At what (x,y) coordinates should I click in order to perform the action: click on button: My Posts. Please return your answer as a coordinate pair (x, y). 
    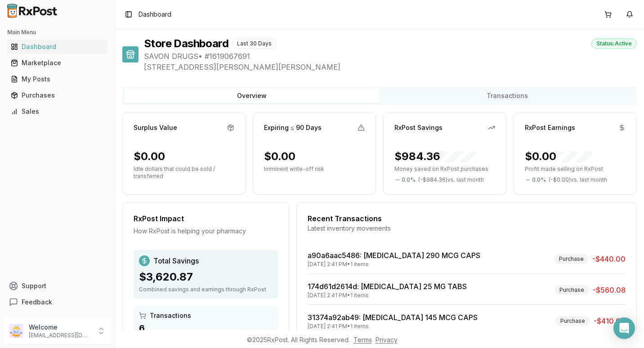
    Looking at the image, I should click on (57, 79).